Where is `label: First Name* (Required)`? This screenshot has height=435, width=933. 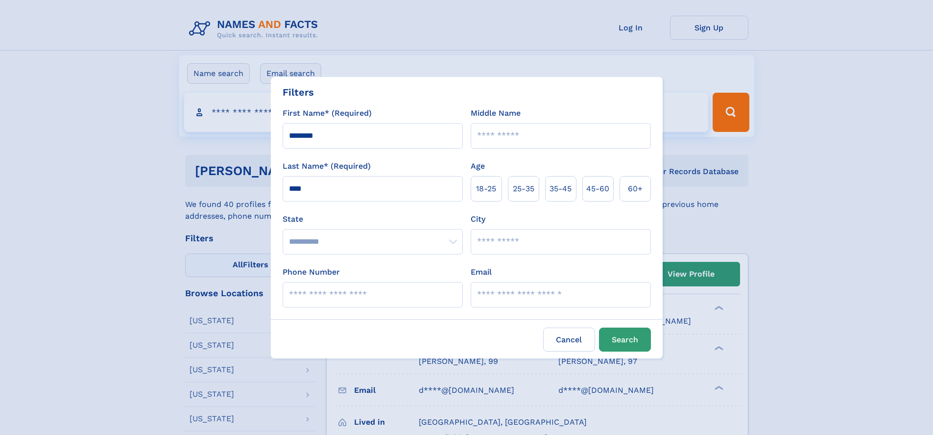 label: First Name* (Required) is located at coordinates (327, 113).